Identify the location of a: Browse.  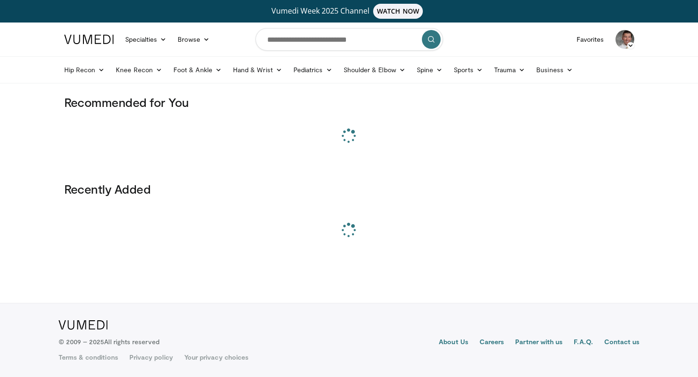
(194, 39).